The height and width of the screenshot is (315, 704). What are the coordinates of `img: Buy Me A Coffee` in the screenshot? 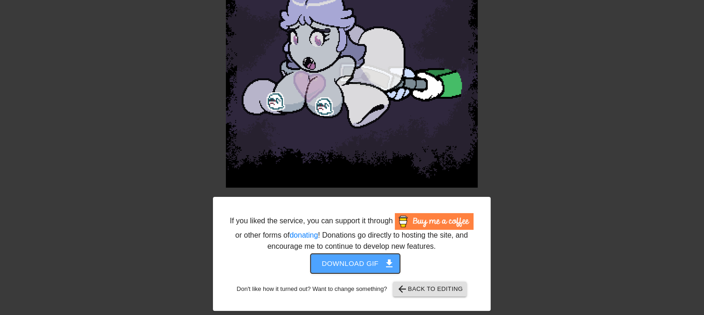 It's located at (434, 221).